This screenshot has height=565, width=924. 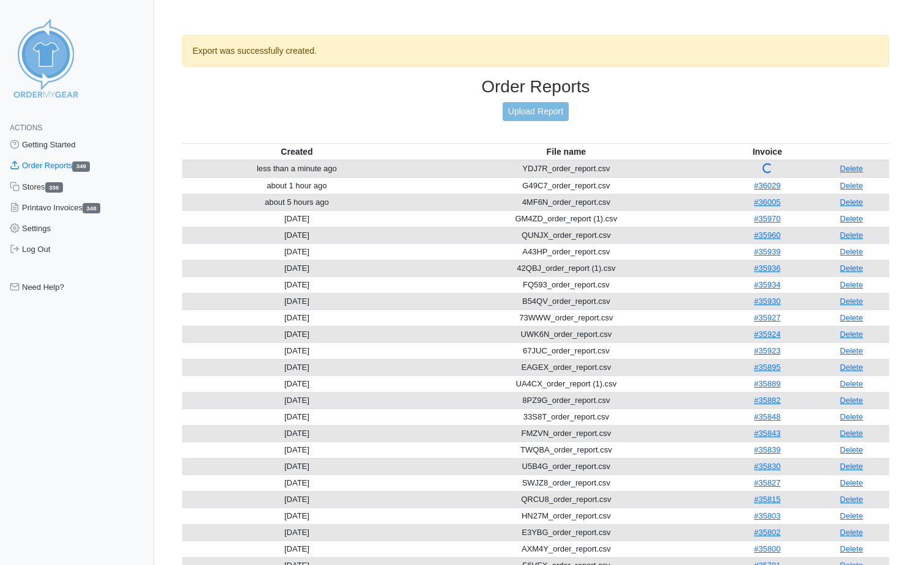 What do you see at coordinates (566, 186) in the screenshot?
I see `td: G49C7_order_report.csv` at bounding box center [566, 186].